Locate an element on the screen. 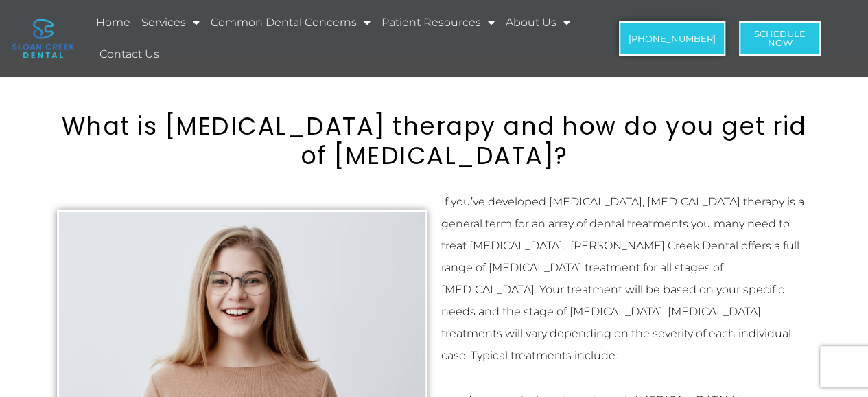 The width and height of the screenshot is (868, 397). span: Schedule Now is located at coordinates (779, 39).